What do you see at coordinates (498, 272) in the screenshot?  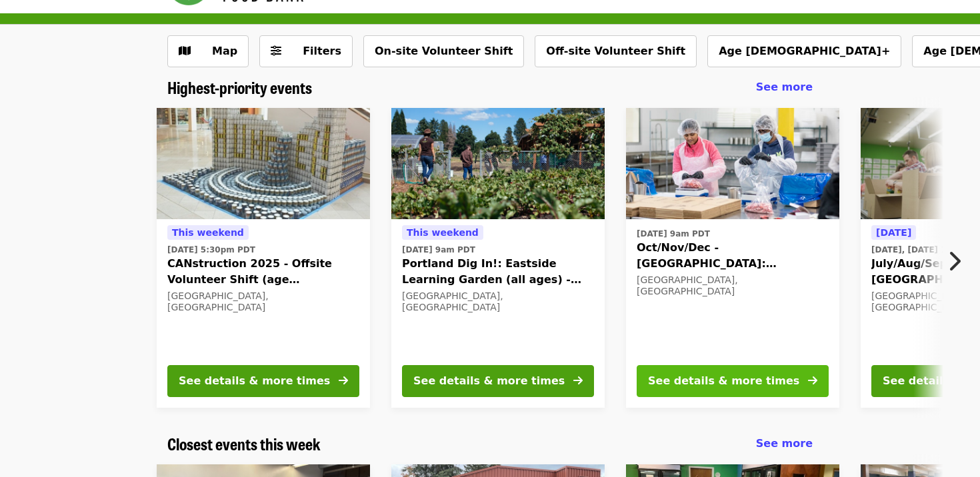 I see `span: Portland Dig In!: Eastside Learning Garden (all ages) - Aug/Sept/Oct` at bounding box center [498, 272].